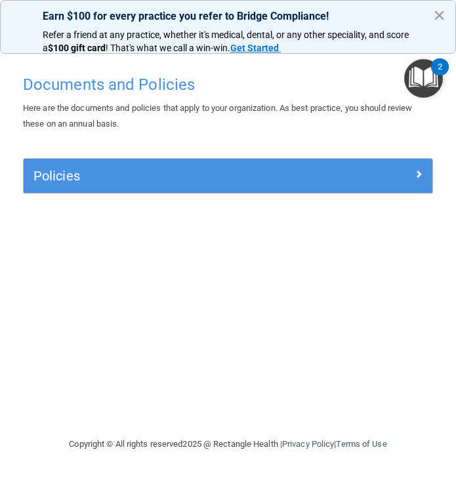  Describe the element at coordinates (226, 41) in the screenshot. I see `span: Refer a friend at any practice, whether it's medical, dental, or any other speciality, and score a` at that location.